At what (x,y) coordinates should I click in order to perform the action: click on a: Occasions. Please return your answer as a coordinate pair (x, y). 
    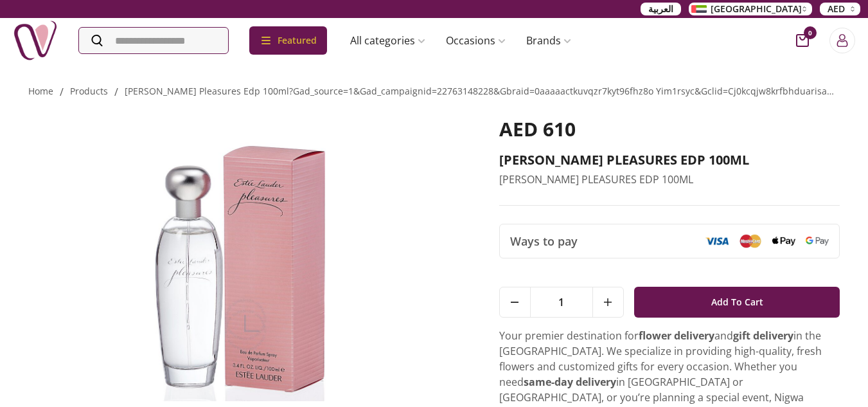
    Looking at the image, I should click on (476, 41).